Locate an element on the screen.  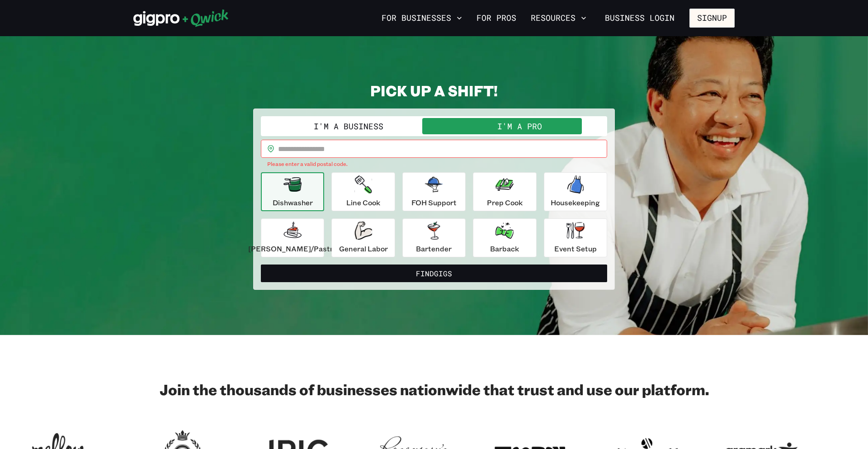
button: Dishwasher is located at coordinates (293, 192).